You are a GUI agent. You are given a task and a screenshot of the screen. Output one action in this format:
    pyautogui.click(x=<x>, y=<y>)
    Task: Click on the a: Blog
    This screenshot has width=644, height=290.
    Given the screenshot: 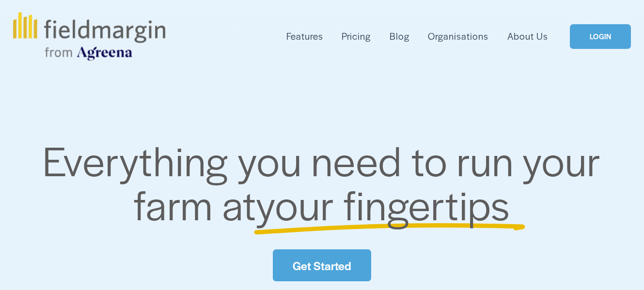 What is the action you would take?
    pyautogui.click(x=399, y=37)
    